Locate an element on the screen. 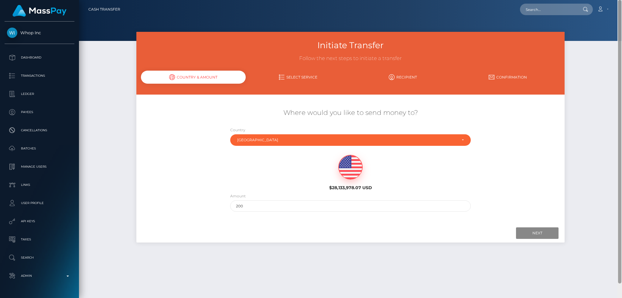 The image size is (622, 298). div: Country & Amount is located at coordinates (193, 77).